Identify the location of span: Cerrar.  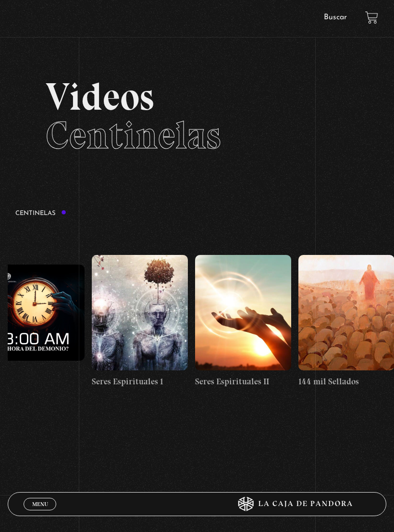
(40, 512).